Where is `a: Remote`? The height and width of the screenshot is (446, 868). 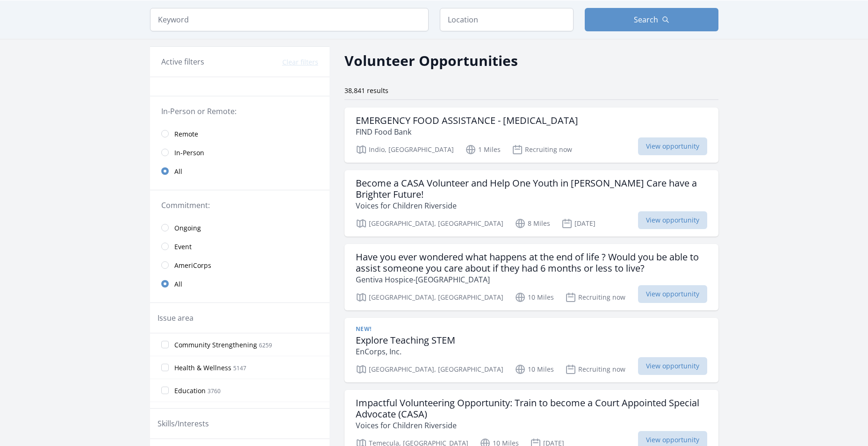 a: Remote is located at coordinates (240, 134).